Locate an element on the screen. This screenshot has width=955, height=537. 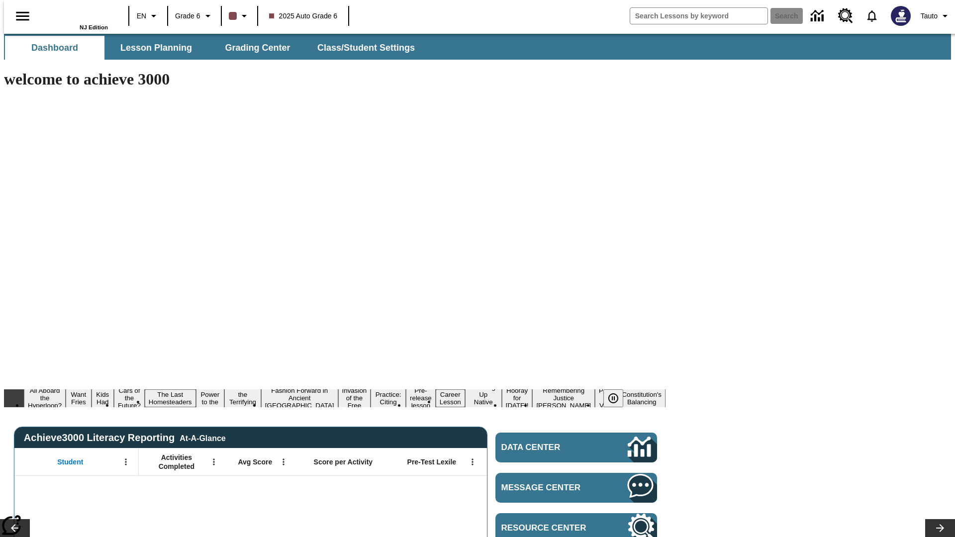
a: Home is located at coordinates (76, 14).